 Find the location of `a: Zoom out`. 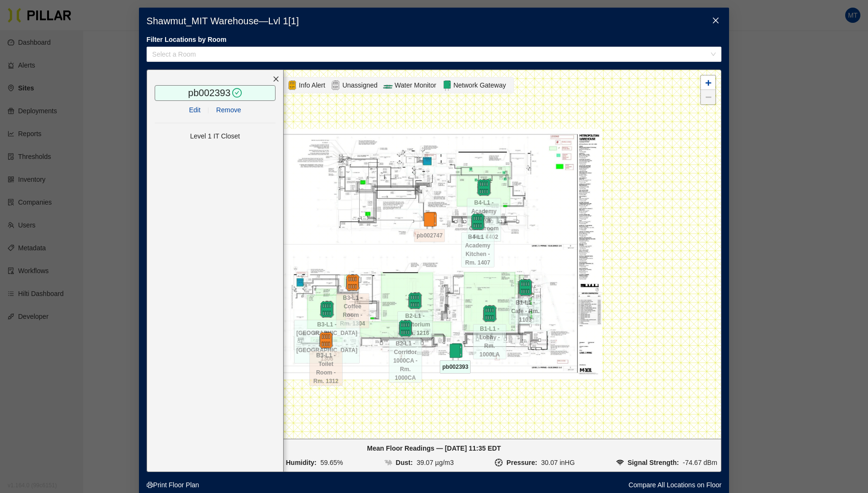

a: Zoom out is located at coordinates (708, 97).